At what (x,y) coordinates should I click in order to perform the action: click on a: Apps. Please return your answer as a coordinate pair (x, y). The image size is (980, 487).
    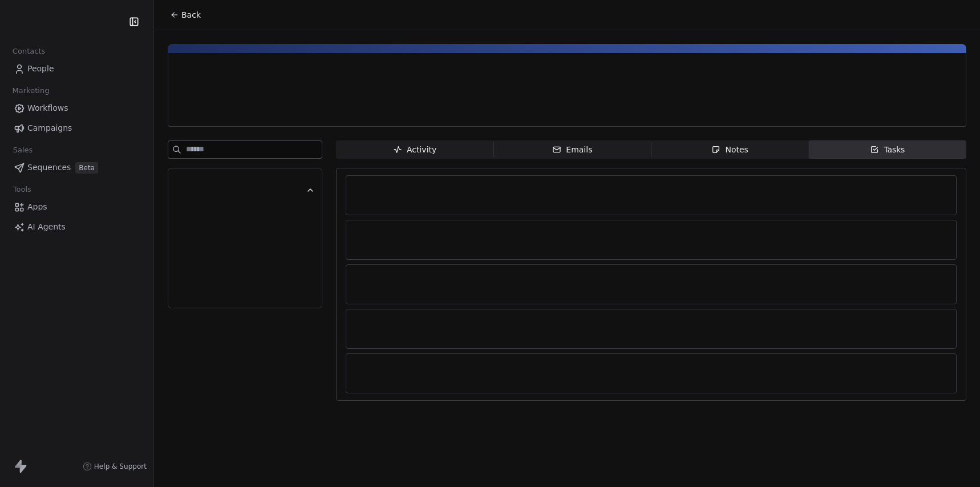
    Looking at the image, I should click on (77, 206).